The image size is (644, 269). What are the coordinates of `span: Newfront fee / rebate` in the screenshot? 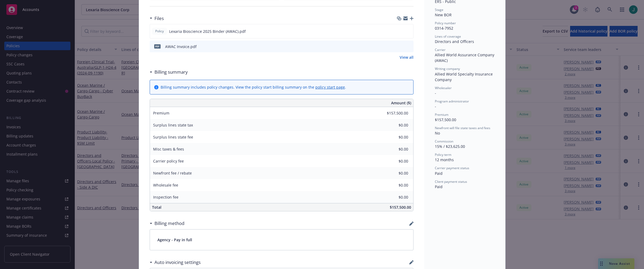 It's located at (172, 173).